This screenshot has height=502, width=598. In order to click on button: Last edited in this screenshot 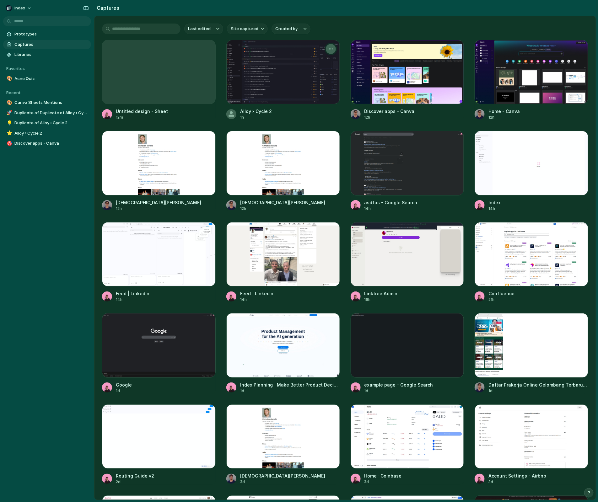, I will do `click(204, 29)`.